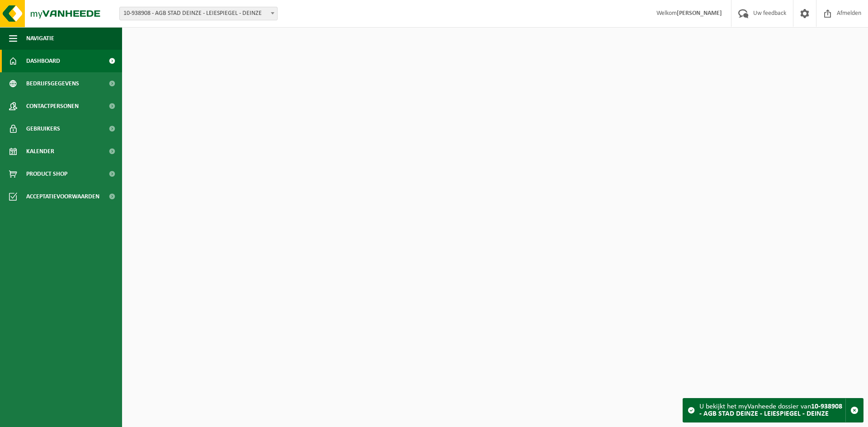 Image resolution: width=868 pixels, height=427 pixels. I want to click on strong: 10-938908 - AGB STAD DEINZE - LEIESPIEGEL - DEINZE, so click(771, 410).